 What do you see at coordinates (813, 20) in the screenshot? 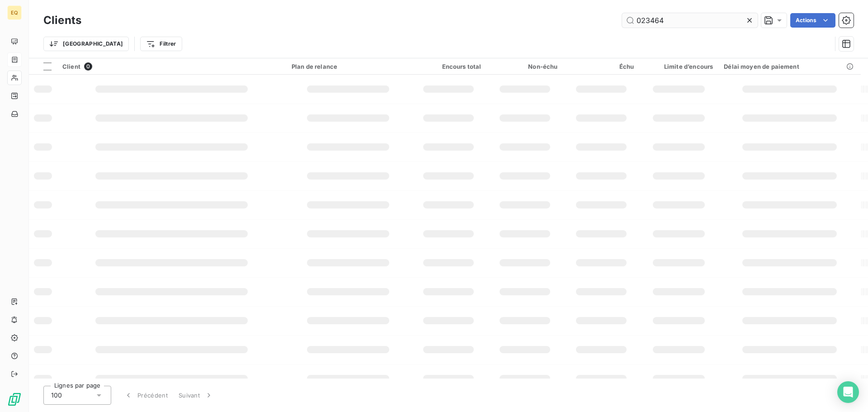
I see `button: Actions` at bounding box center [813, 20].